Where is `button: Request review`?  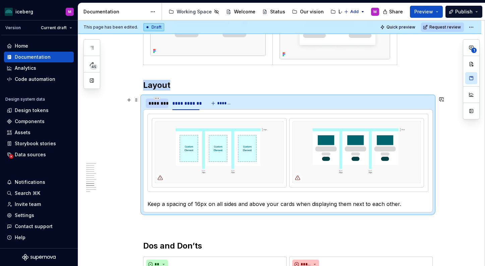 button: Request review is located at coordinates (442, 27).